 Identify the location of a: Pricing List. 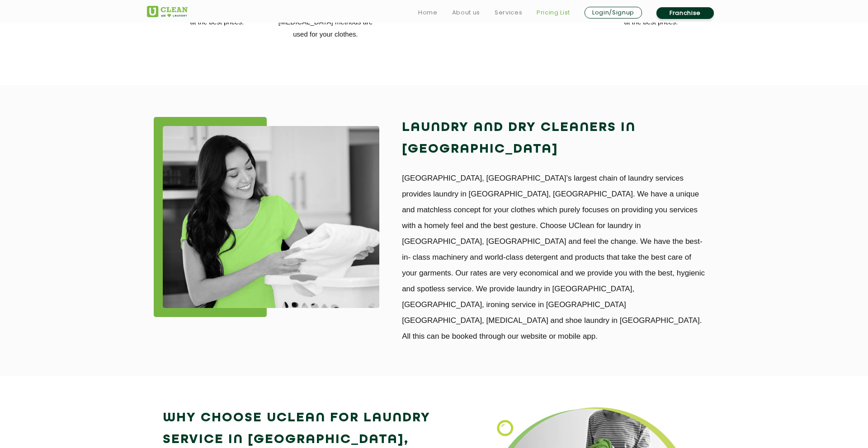
(553, 13).